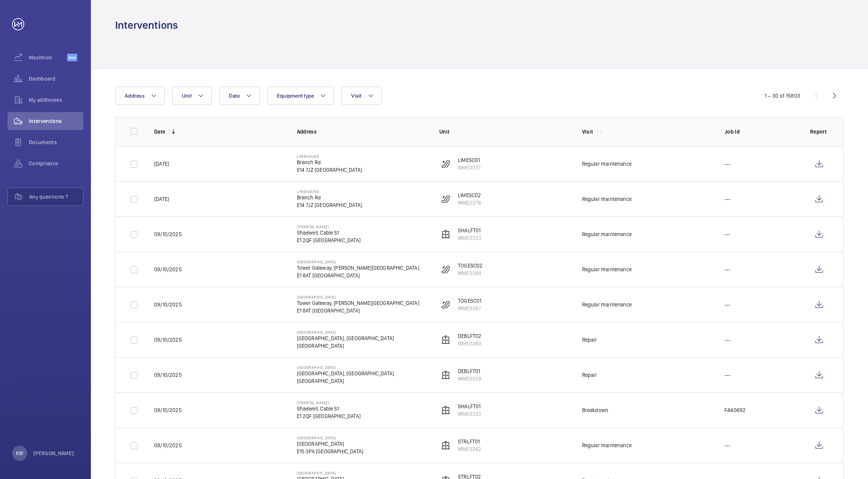 The width and height of the screenshot is (868, 479). I want to click on p: LIMESC01, so click(469, 160).